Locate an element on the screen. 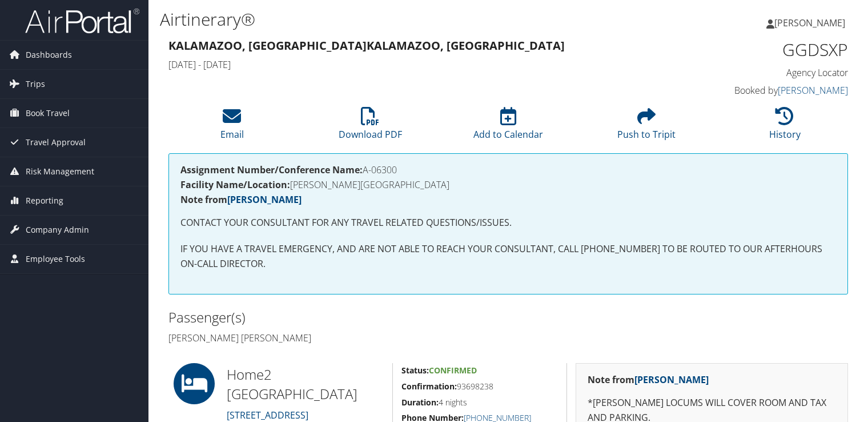  span: Confirmed is located at coordinates (453, 370).